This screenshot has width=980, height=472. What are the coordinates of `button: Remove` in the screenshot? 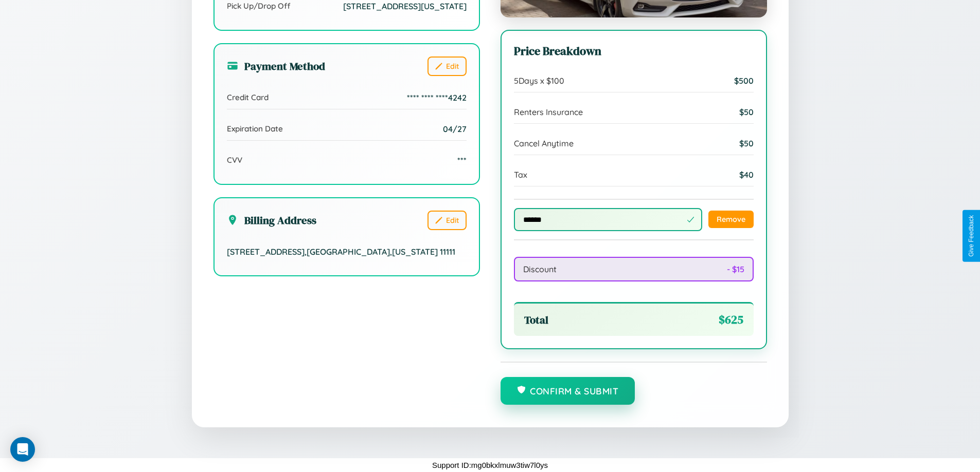 It's located at (731, 219).